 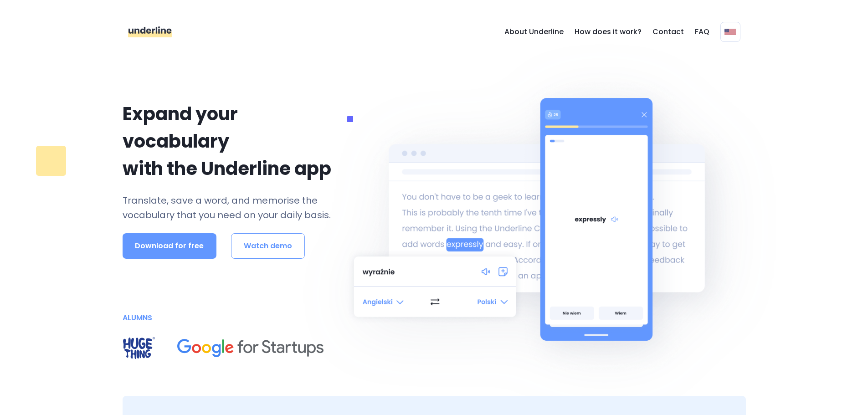 What do you see at coordinates (542, 227) in the screenshot?
I see `img: underline flashcard learning language app` at bounding box center [542, 227].